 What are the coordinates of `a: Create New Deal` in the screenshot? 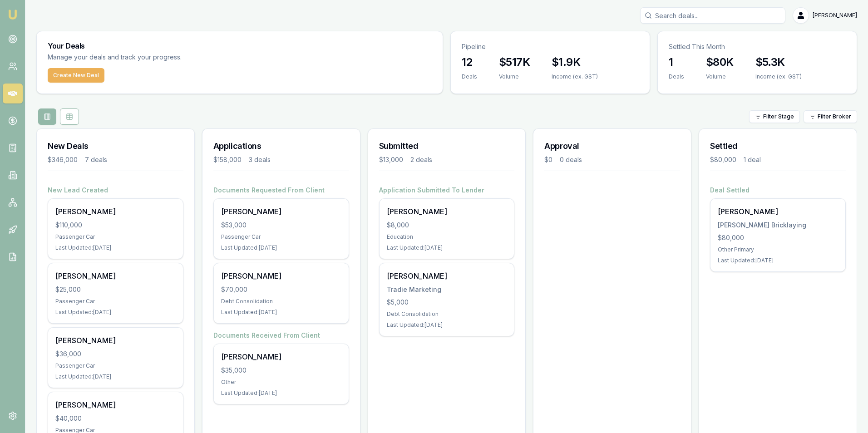 It's located at (76, 75).